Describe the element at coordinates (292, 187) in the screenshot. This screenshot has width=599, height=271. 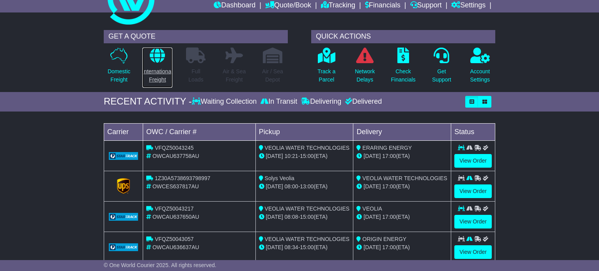
I see `span: 08:00` at that location.